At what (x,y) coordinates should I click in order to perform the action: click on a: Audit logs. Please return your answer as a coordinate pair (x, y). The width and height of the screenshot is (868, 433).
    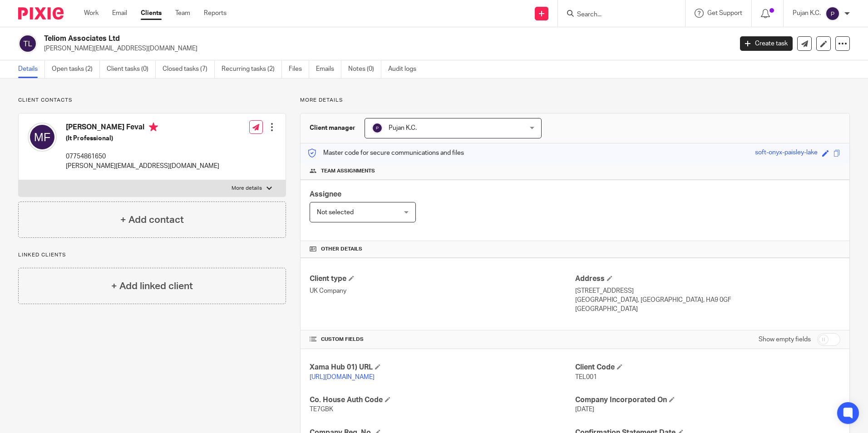
    Looking at the image, I should click on (405, 69).